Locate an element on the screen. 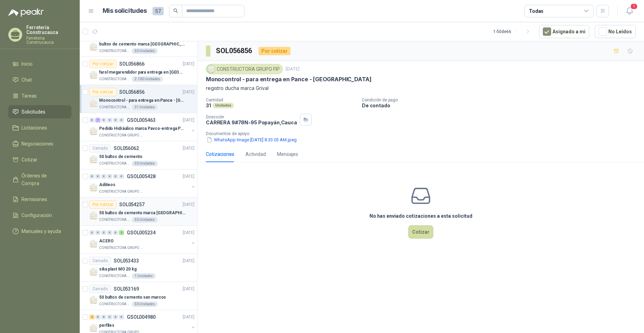 The image size is (644, 333). h3: SOL056856 is located at coordinates (234, 51).